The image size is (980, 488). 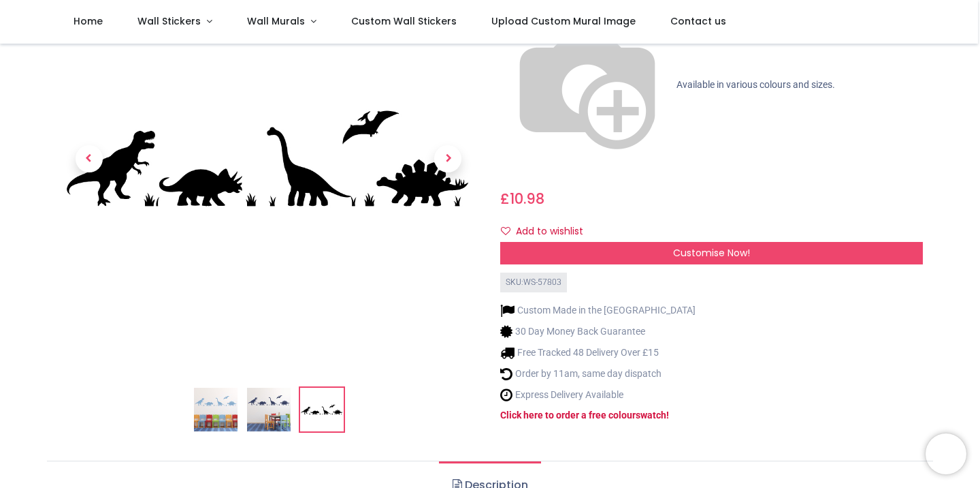 I want to click on img: Dinosaurs Kids Jurassic Wall Sticker, so click(x=216, y=410).